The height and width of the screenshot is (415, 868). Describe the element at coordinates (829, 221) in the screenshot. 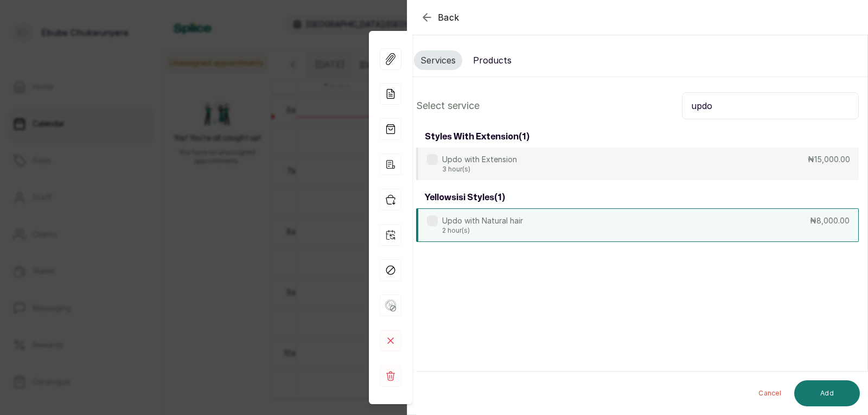

I see `p: ₦8,000.00` at that location.